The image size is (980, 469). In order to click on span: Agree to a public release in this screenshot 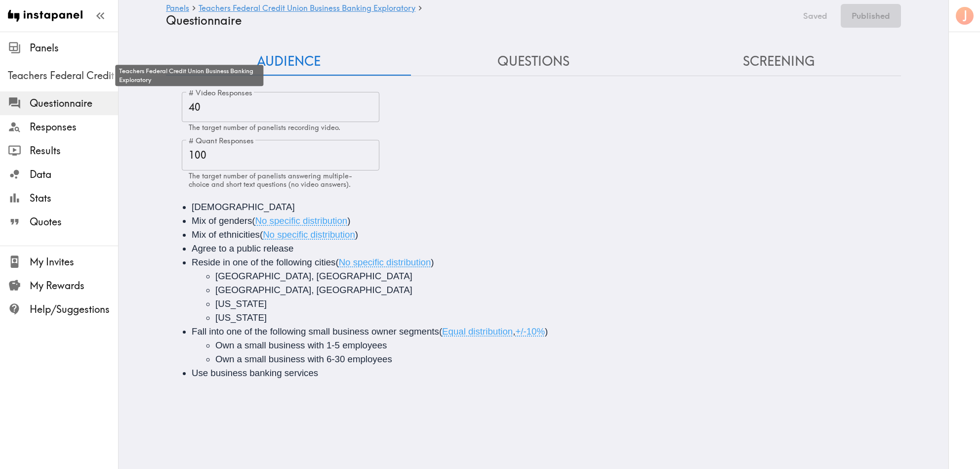, I will do `click(242, 248)`.